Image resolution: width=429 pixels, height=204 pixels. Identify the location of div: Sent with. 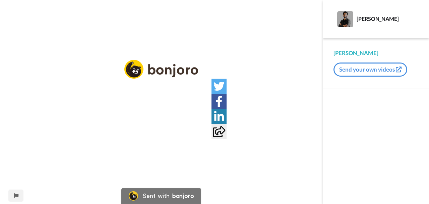
(156, 196).